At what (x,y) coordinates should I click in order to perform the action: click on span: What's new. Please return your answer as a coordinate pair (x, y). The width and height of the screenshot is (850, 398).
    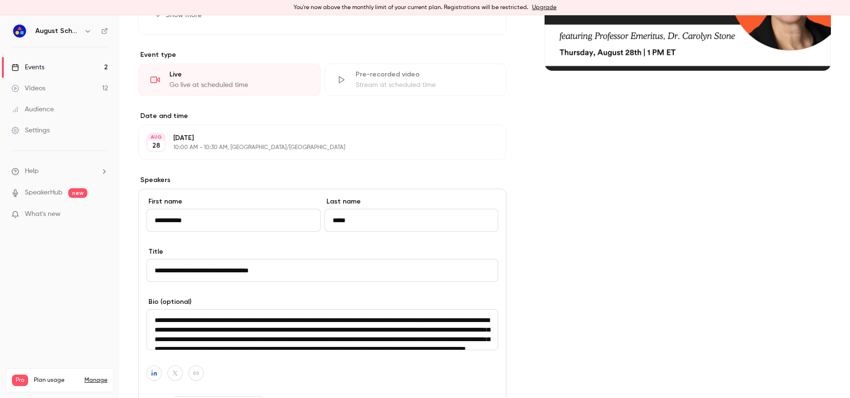
    Looking at the image, I should click on (42, 214).